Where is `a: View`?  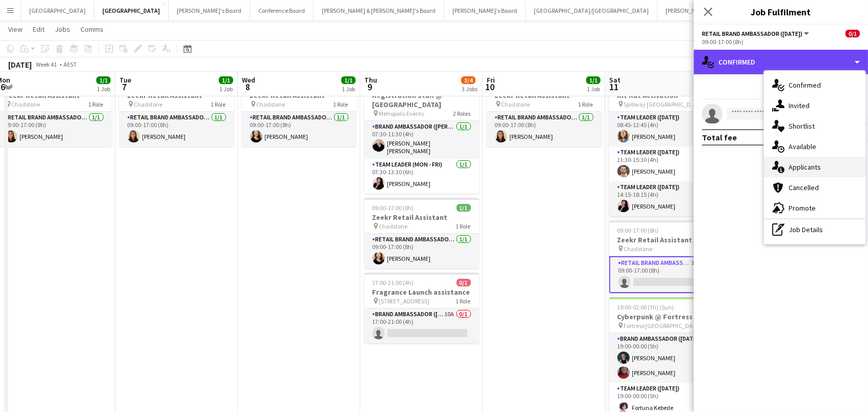 a: View is located at coordinates (15, 29).